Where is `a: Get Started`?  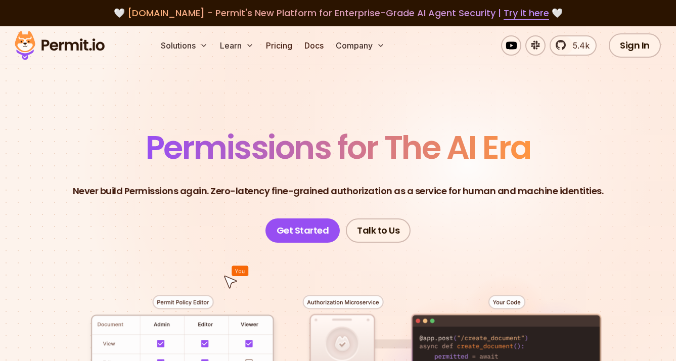 a: Get Started is located at coordinates (303, 230).